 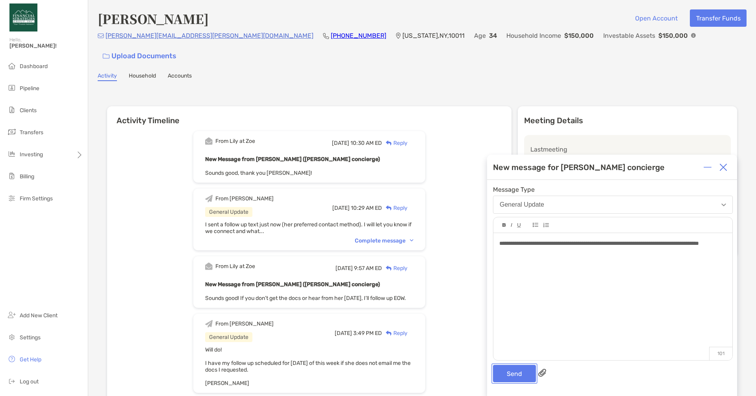 What do you see at coordinates (721, 354) in the screenshot?
I see `p: 101` at bounding box center [721, 354].